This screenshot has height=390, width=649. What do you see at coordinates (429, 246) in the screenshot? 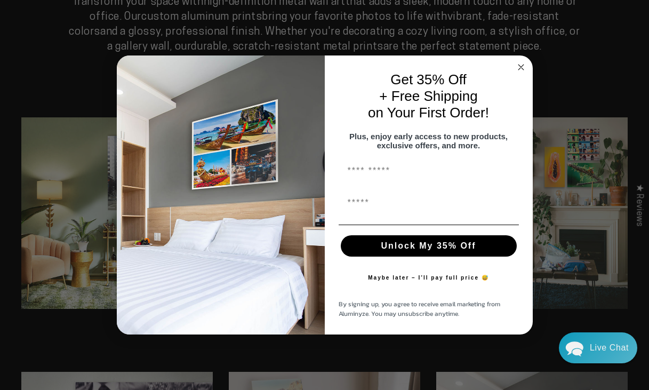
I see `button: Unlock My 35% Off` at bounding box center [429, 246].